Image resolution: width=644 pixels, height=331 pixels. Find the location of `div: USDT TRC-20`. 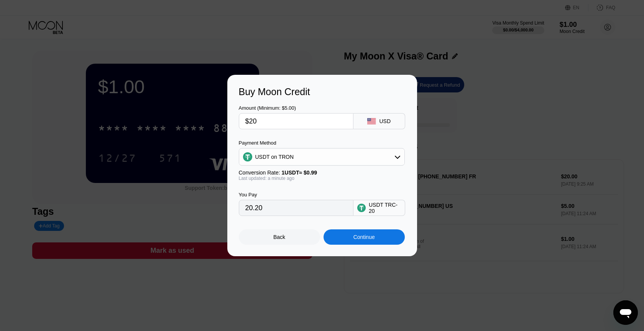

div: USDT TRC-20 is located at coordinates (385, 207).